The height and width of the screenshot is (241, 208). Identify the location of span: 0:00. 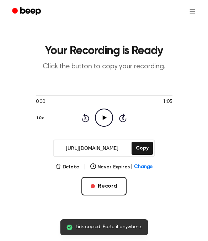
(41, 102).